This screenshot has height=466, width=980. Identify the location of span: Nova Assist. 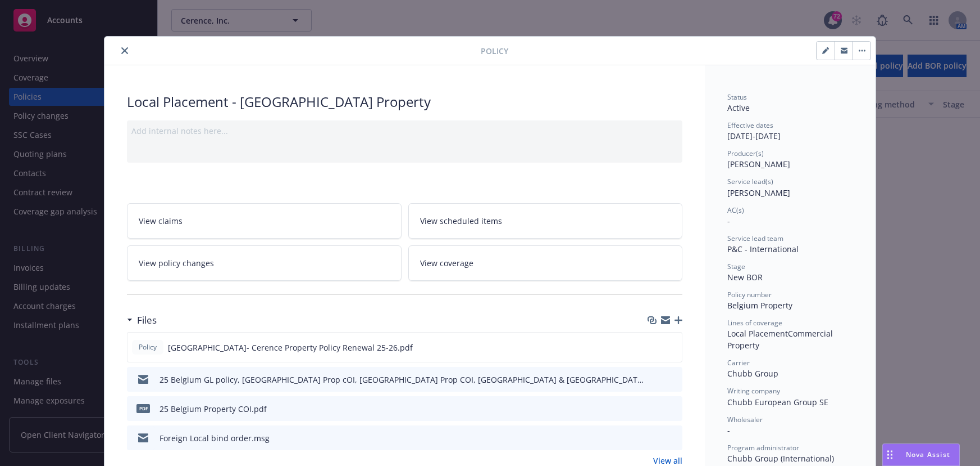
(928, 454).